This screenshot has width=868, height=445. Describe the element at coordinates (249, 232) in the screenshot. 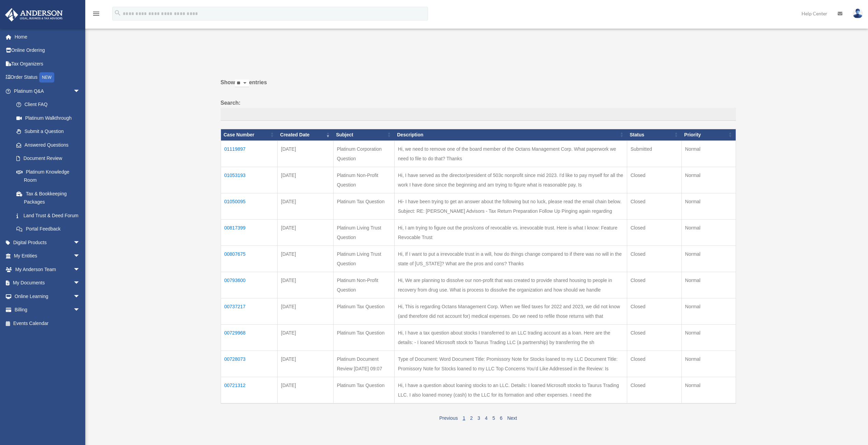

I see `td: 00817399` at that location.